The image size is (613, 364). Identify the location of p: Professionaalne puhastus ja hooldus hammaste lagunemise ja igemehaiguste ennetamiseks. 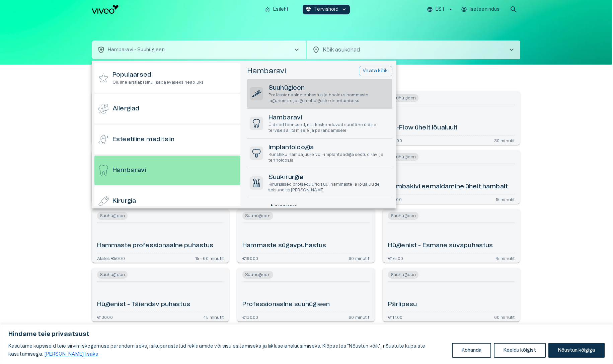
(329, 98).